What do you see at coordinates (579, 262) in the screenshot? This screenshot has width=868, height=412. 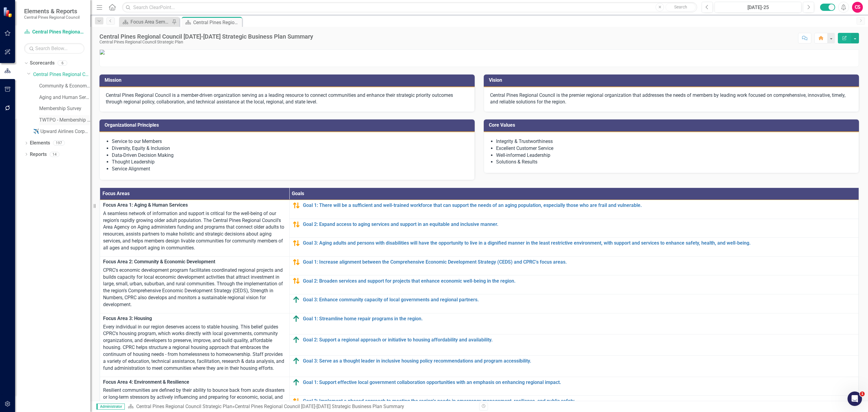 I see `a: Goal 1: Increase alignment between the Comprehensive Economic Development Strategy (CEDS) and CPR...` at bounding box center [579, 262].